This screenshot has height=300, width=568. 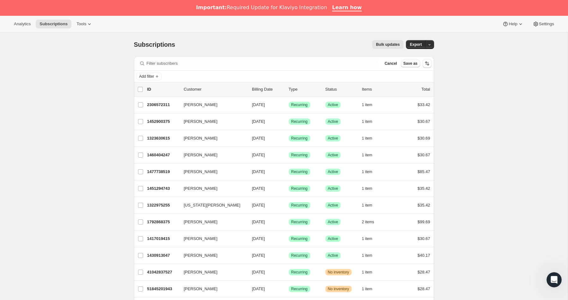 I want to click on p: Customer, so click(x=216, y=89).